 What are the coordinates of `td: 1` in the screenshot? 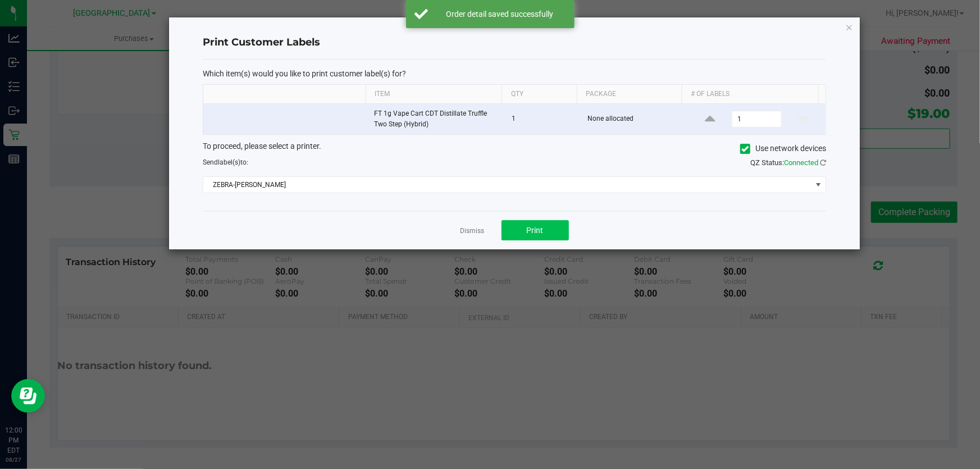 It's located at (542, 119).